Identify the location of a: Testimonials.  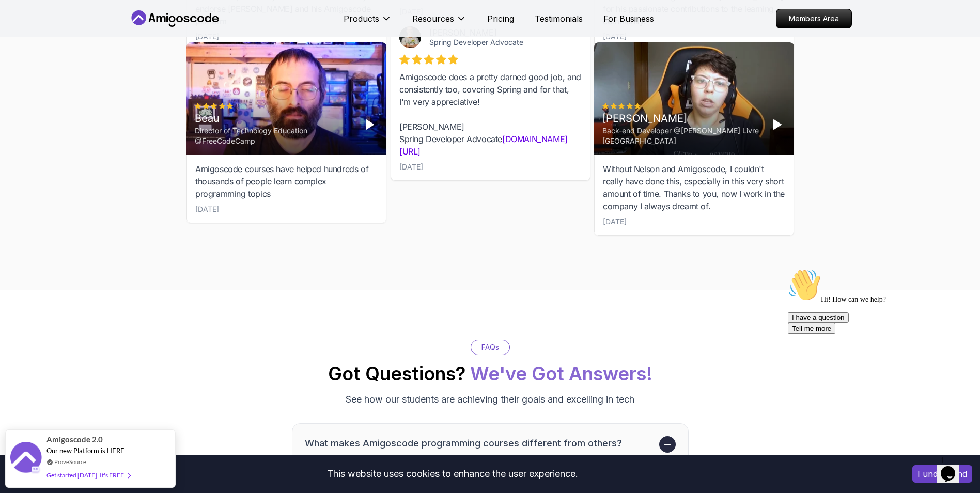
(559, 19).